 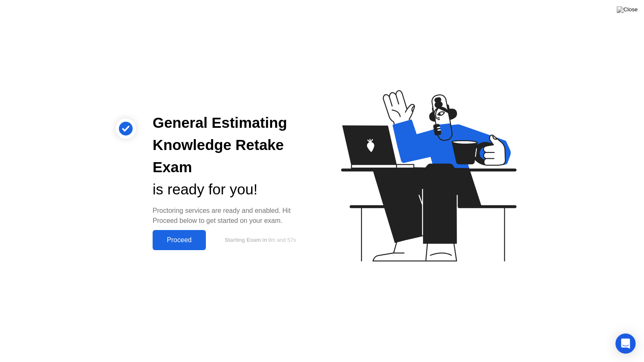 I want to click on div: Proceed, so click(x=179, y=240).